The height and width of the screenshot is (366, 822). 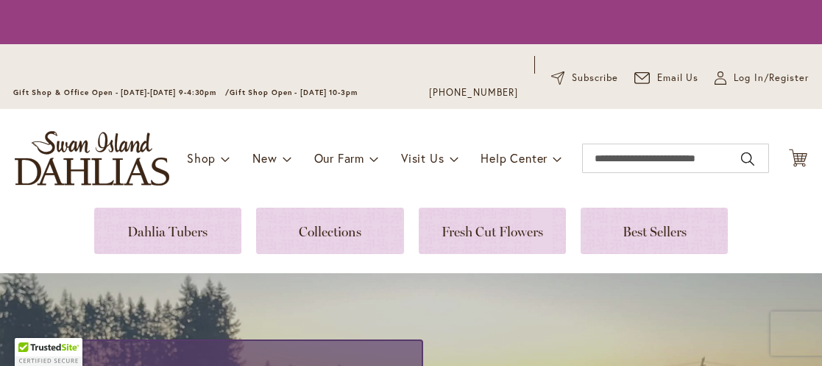 What do you see at coordinates (92, 158) in the screenshot?
I see `a: store logo` at bounding box center [92, 158].